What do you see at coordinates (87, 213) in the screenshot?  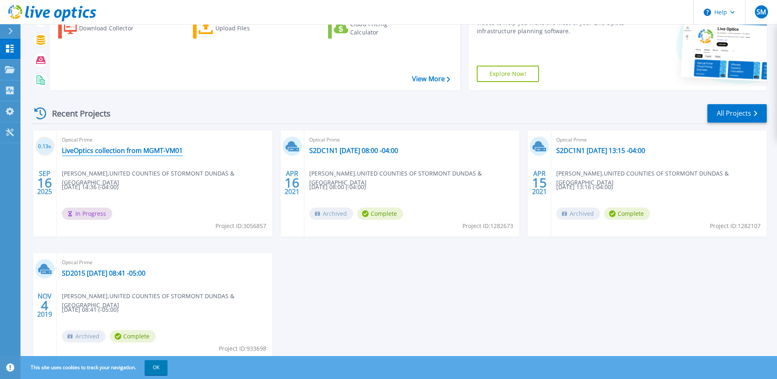 I see `span: In Progress` at bounding box center [87, 213].